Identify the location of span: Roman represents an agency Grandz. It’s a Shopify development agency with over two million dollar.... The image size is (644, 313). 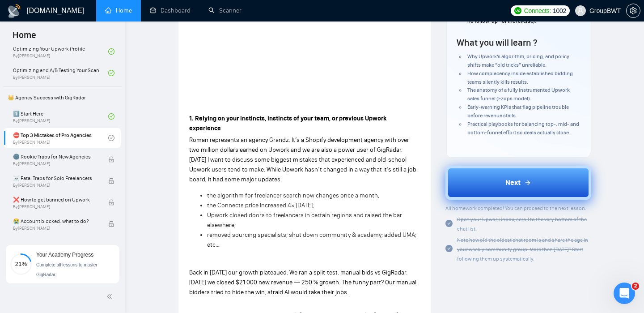
(302, 159).